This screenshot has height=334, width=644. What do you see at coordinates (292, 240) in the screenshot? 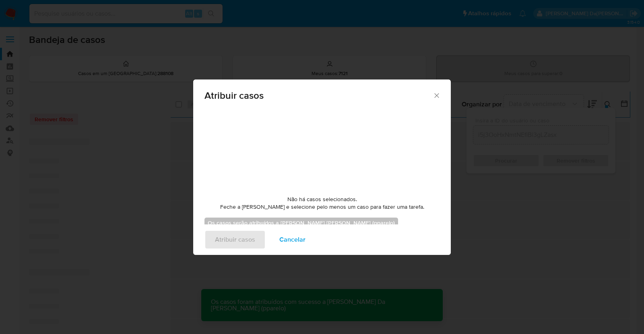
I see `button: Cancelar` at bounding box center [292, 240].